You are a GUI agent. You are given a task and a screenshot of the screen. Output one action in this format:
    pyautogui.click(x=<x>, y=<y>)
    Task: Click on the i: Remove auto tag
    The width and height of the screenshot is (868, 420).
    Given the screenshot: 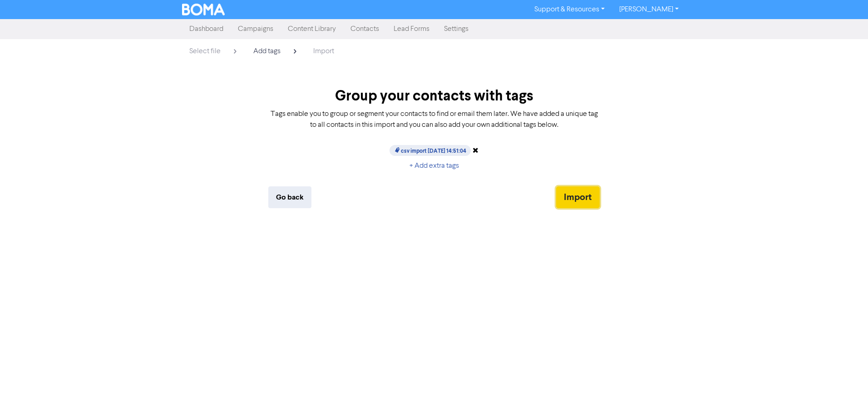 What is the action you would take?
    pyautogui.click(x=475, y=150)
    